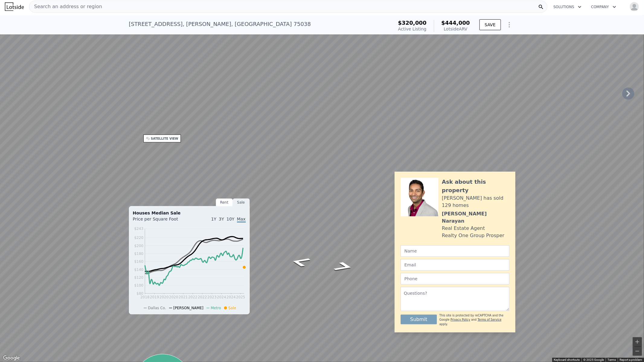 The image size is (644, 362). Describe the element at coordinates (240, 297) in the screenshot. I see `tspan: 2025` at that location.